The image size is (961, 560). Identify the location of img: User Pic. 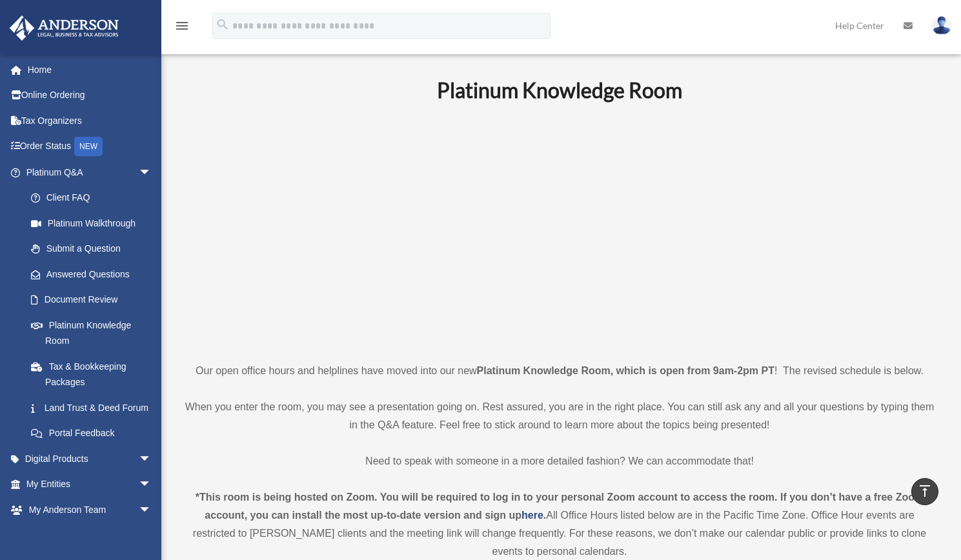
(941, 25).